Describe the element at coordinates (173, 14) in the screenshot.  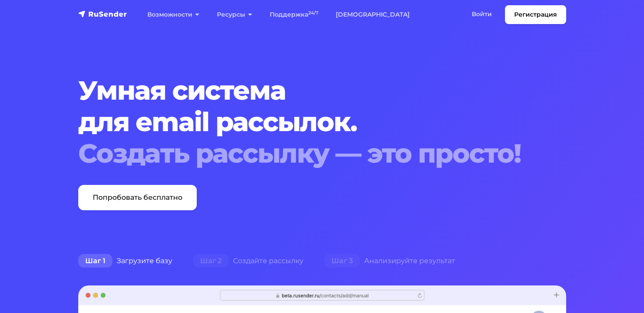
I see `a: Возможности` at that location.